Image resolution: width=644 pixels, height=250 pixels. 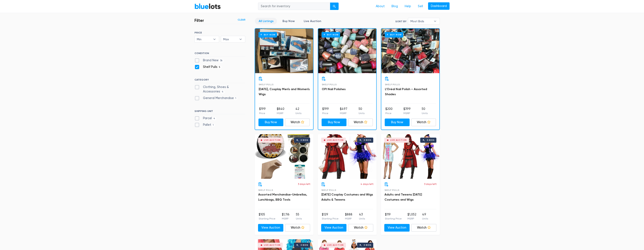 I want to click on label: Parcel, so click(x=205, y=118).